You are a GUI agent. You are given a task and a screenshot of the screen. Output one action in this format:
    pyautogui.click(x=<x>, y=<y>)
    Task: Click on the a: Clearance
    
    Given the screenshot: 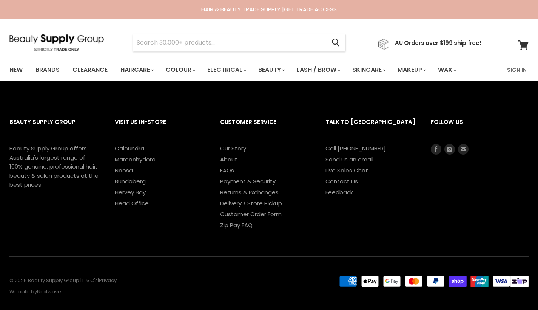 What is the action you would take?
    pyautogui.click(x=90, y=70)
    